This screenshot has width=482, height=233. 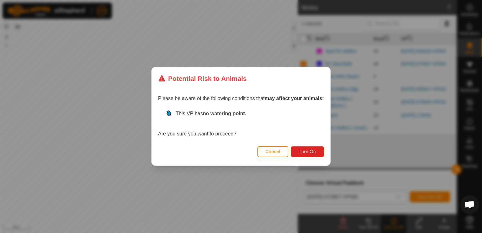 What do you see at coordinates (225, 114) in the screenshot?
I see `strong: no watering point.` at bounding box center [225, 114].